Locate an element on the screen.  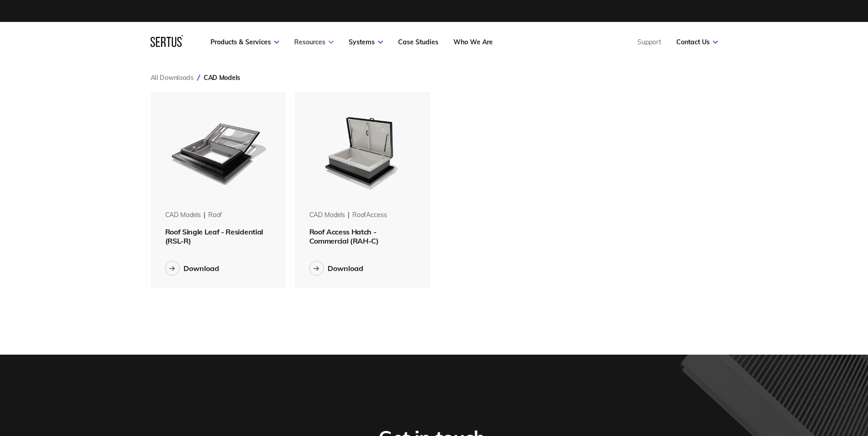
div: roofAccess is located at coordinates (370, 216).